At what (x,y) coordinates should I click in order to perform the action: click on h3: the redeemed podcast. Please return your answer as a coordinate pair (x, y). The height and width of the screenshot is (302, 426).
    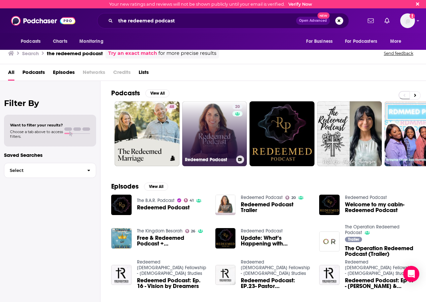
    Looking at the image, I should click on (75, 53).